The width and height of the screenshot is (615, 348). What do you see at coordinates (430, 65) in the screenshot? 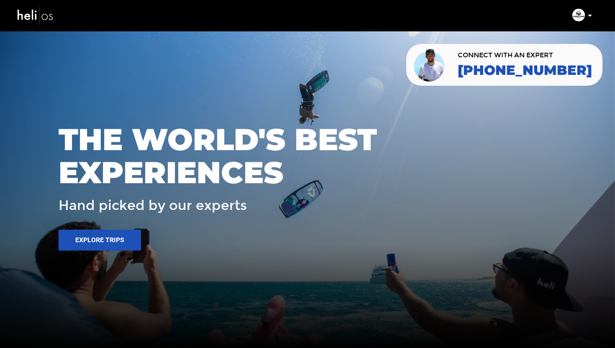
I see `img: contact our team` at bounding box center [430, 65].